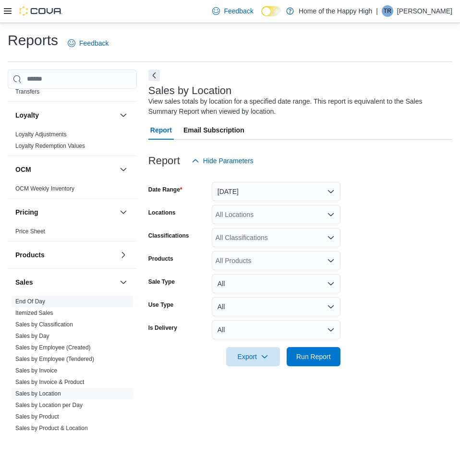 The width and height of the screenshot is (460, 457). Describe the element at coordinates (313, 356) in the screenshot. I see `span: Run Report` at that location.